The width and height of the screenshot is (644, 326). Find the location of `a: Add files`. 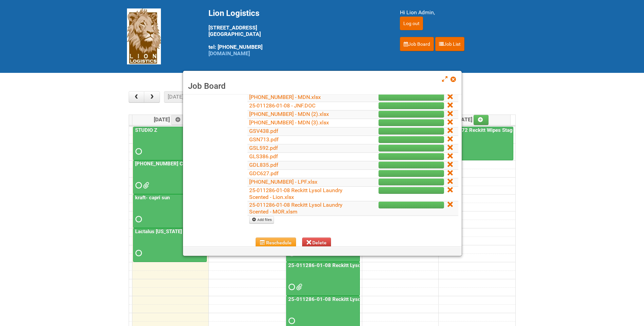

a: Add files is located at coordinates (261, 220).